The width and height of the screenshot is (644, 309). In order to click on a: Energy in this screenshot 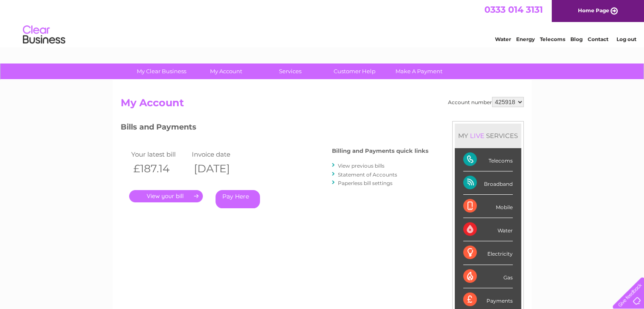, I will do `click(526, 39)`.